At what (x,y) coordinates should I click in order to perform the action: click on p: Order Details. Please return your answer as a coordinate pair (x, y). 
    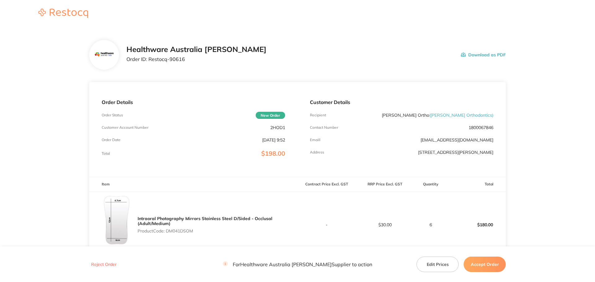
    Looking at the image, I should click on (193, 102).